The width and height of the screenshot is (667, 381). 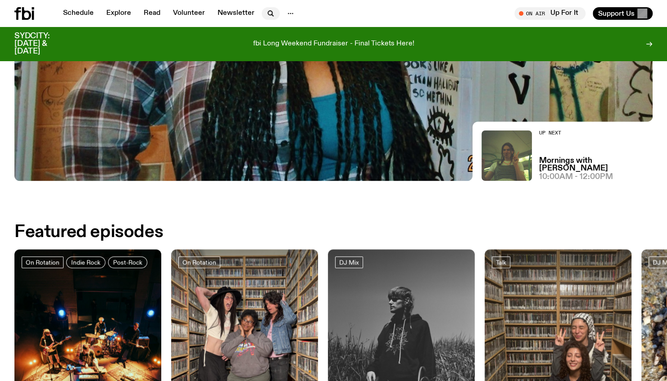 I want to click on a: Indie Rock, so click(x=86, y=262).